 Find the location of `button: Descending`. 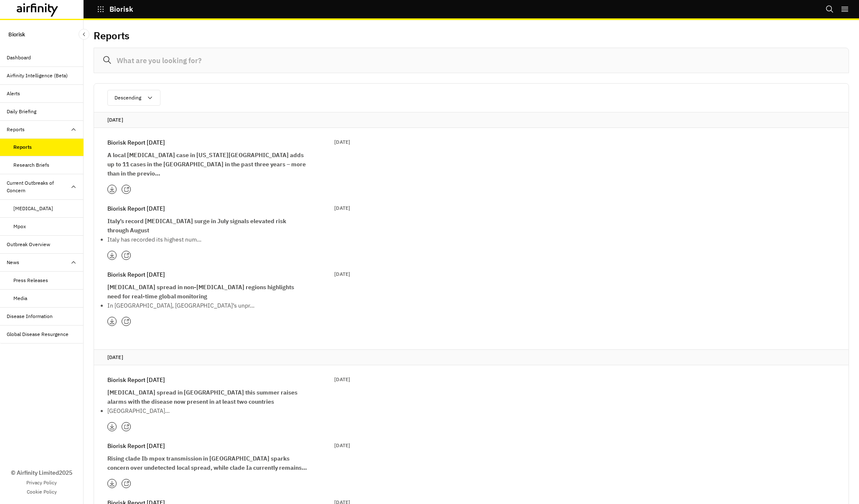

button: Descending is located at coordinates (134, 98).